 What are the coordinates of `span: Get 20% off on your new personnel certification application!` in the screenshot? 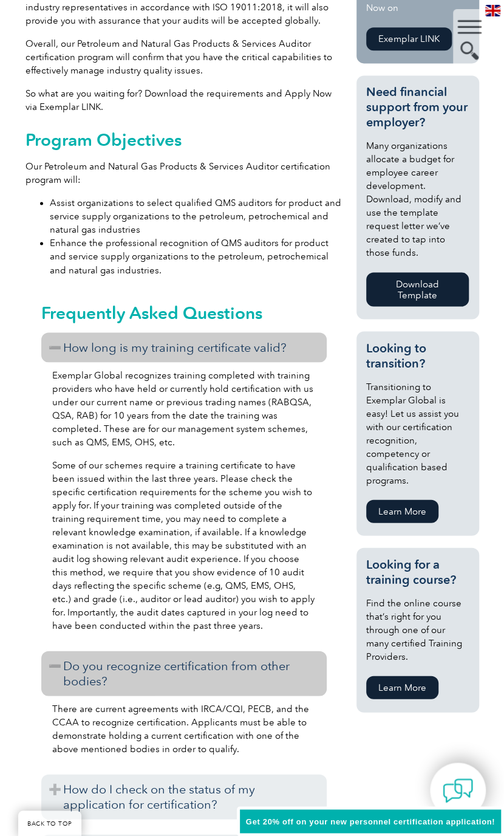 It's located at (371, 822).